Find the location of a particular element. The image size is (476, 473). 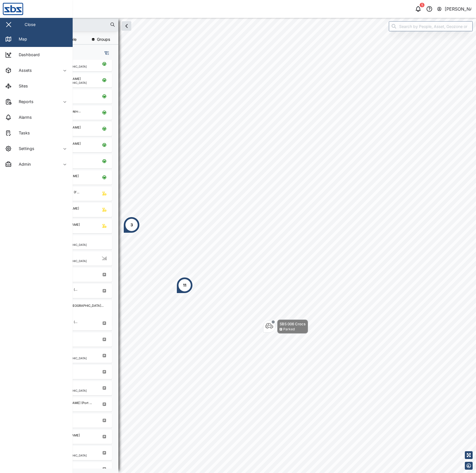

img: Main Logo is located at coordinates (39, 9).